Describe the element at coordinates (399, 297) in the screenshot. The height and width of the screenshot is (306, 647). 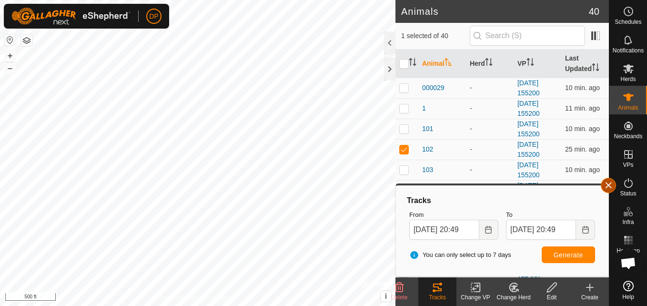
I see `span: Delete` at that location.